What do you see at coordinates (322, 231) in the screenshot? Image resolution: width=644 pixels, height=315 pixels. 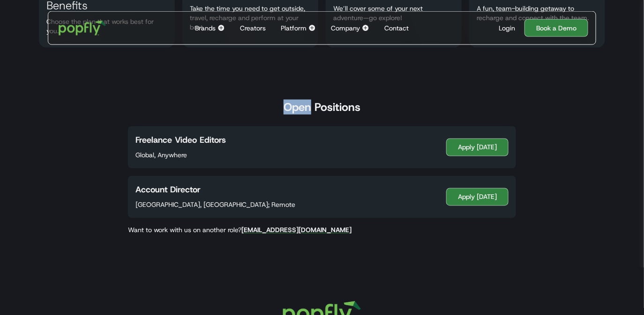 I see `p: Want to work with us on another role?` at bounding box center [322, 231].